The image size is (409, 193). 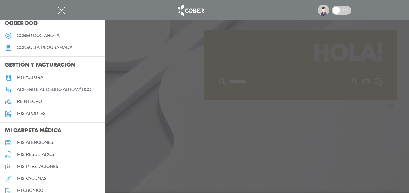 What do you see at coordinates (30, 77) in the screenshot?
I see `h5: Mi factura` at bounding box center [30, 77].